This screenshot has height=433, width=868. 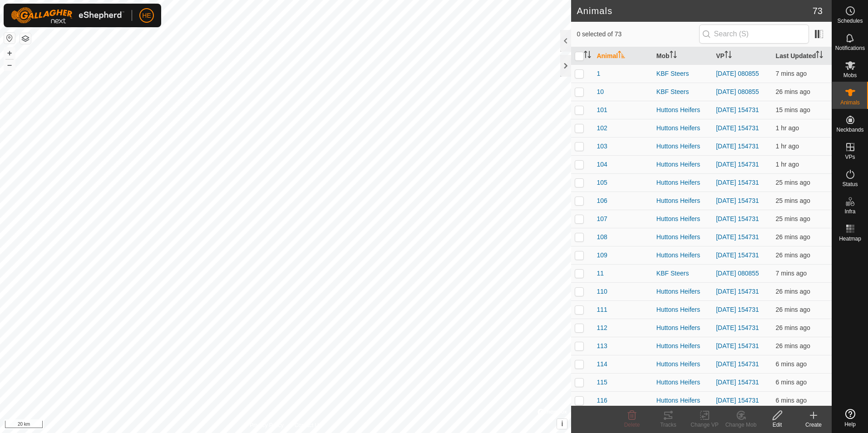 What do you see at coordinates (777, 425) in the screenshot?
I see `div: Edit` at bounding box center [777, 425].